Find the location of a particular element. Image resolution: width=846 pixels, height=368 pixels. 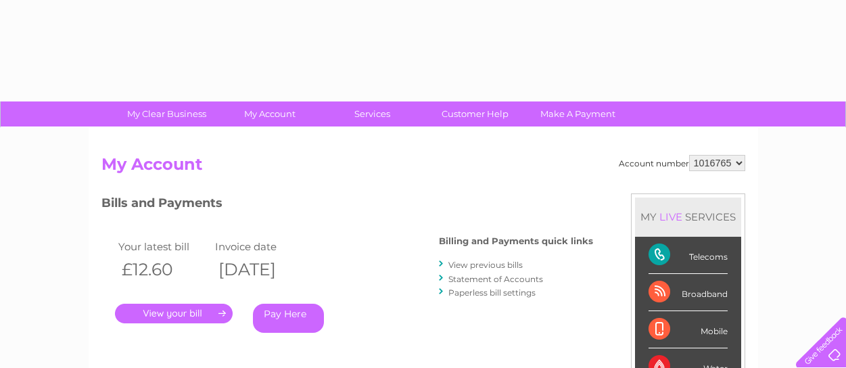

td: Invoice date is located at coordinates (260, 246).